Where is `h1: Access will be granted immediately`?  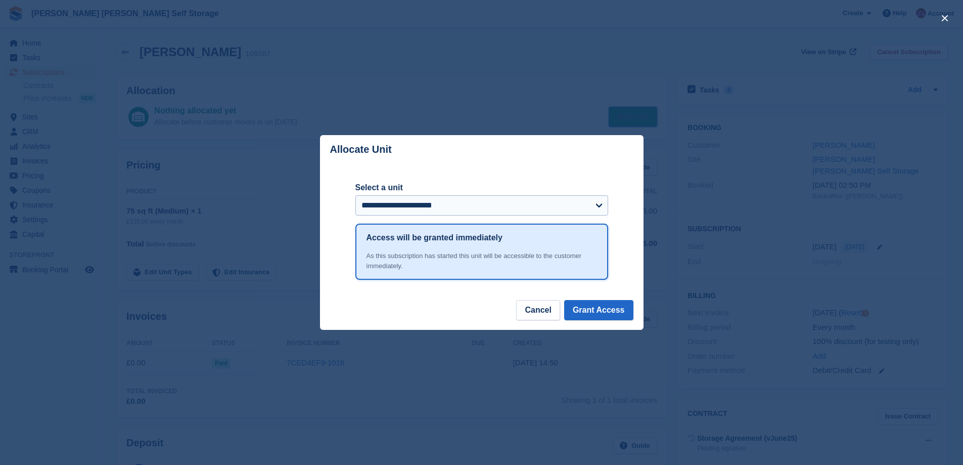 h1: Access will be granted immediately is located at coordinates (434, 238).